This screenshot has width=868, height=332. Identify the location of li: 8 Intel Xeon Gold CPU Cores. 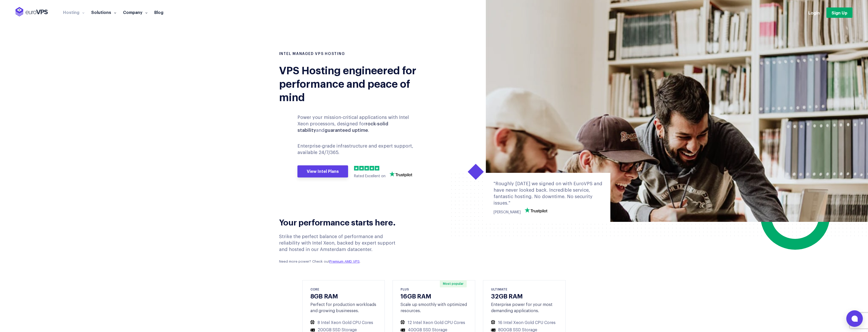
(344, 323).